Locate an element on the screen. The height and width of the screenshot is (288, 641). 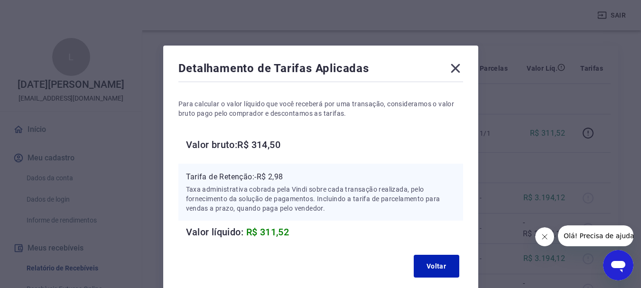
span: R$ 311,52 is located at coordinates (268, 232).